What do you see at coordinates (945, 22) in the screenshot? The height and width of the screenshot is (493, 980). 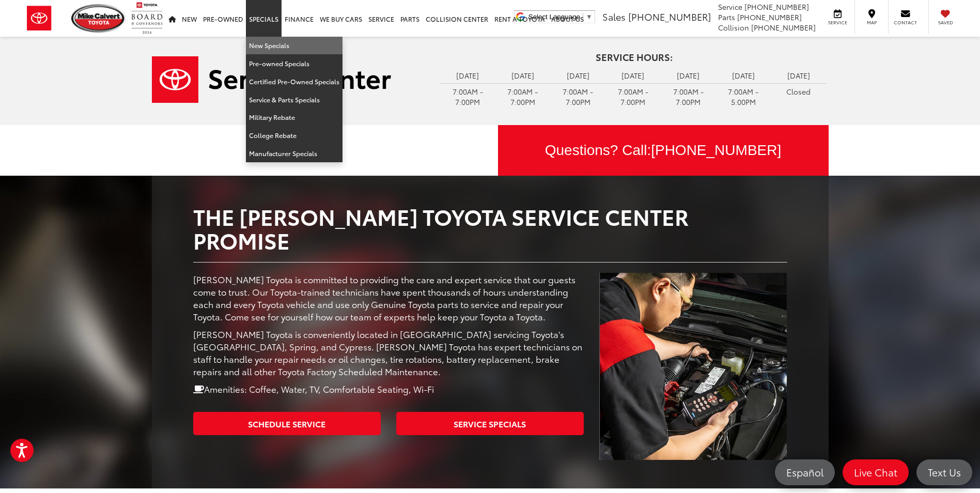 I see `span: Saved` at bounding box center [945, 22].